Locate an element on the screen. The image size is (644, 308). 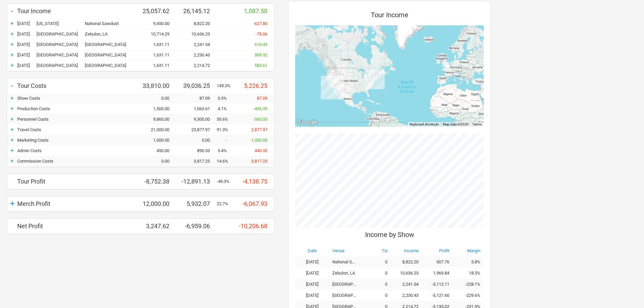
div: Commission Costs is located at coordinates (76, 161).